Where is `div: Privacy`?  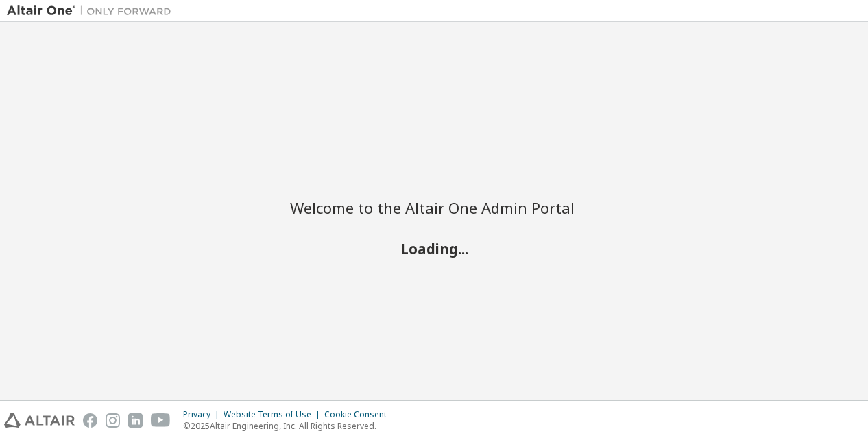
div: Privacy is located at coordinates (203, 414).